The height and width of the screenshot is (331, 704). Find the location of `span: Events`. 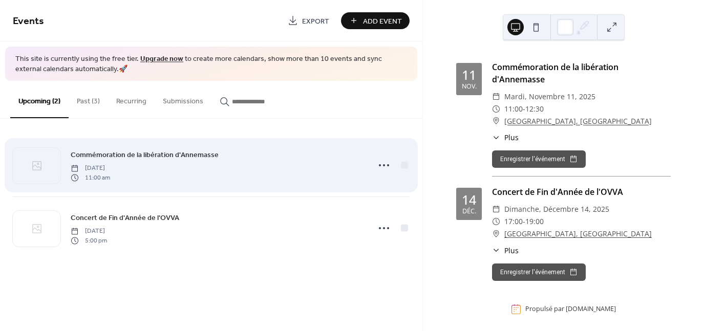

span: Events is located at coordinates (28, 21).